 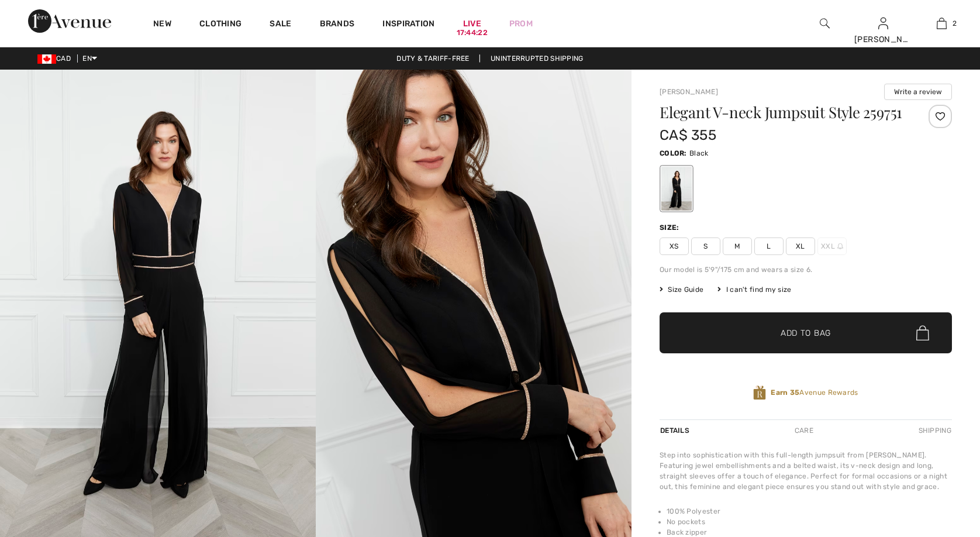 I want to click on a: Sign In, so click(x=883, y=23).